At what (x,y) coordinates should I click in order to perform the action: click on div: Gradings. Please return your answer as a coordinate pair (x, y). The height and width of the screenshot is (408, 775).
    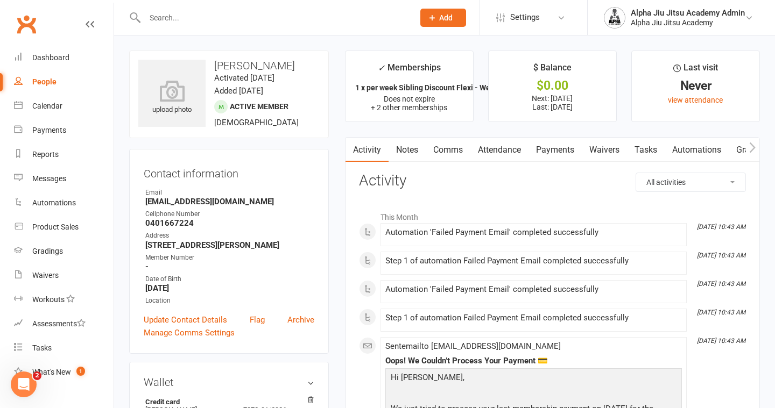
    Looking at the image, I should click on (47, 251).